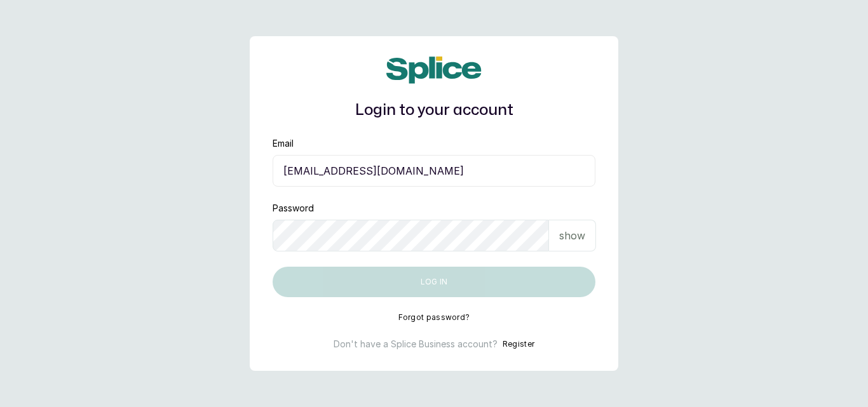 The image size is (868, 407). I want to click on button: Forgot password?, so click(434, 318).